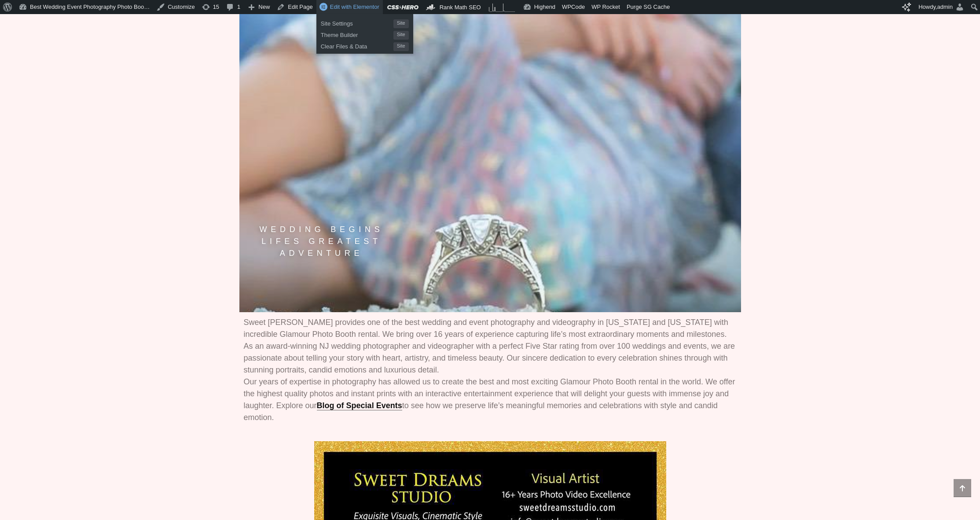 The height and width of the screenshot is (520, 980). I want to click on a: Site SettingsSite, so click(365, 22).